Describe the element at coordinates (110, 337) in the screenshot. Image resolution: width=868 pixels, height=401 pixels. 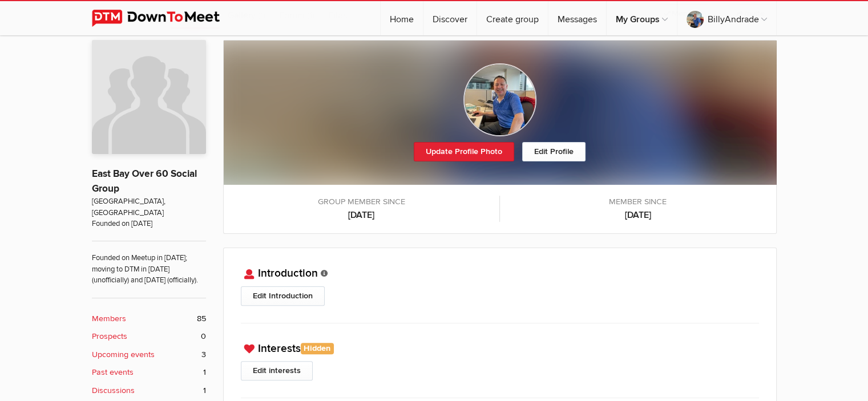
I see `b: Prospects` at that location.